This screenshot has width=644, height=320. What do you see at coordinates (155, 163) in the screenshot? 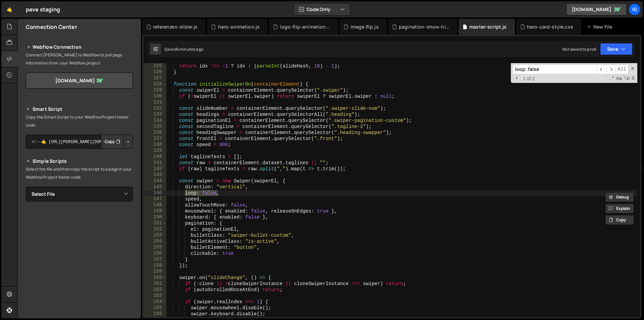
I see `div: 141` at bounding box center [155, 163].